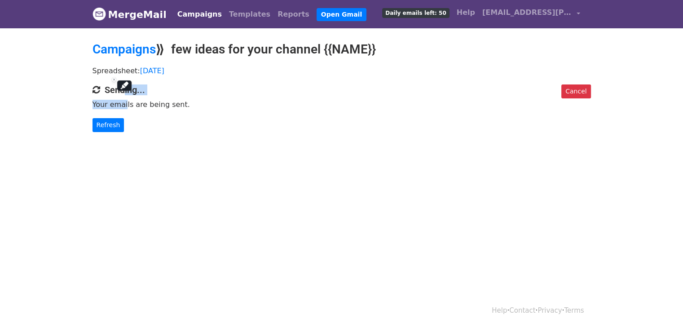  I want to click on h2: ⟫ few ideas for your channel {{NAME}}, so click(342, 49).